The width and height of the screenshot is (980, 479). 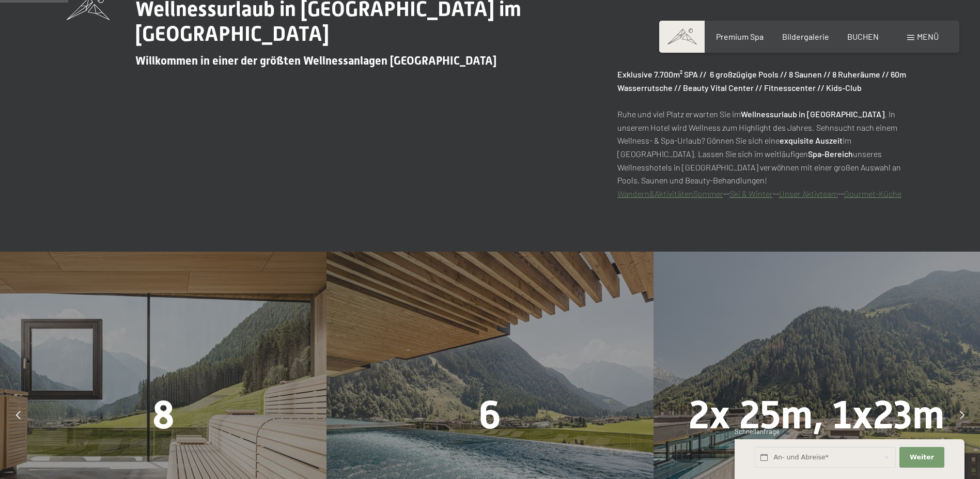 I want to click on a: BUCHEN, so click(x=863, y=36).